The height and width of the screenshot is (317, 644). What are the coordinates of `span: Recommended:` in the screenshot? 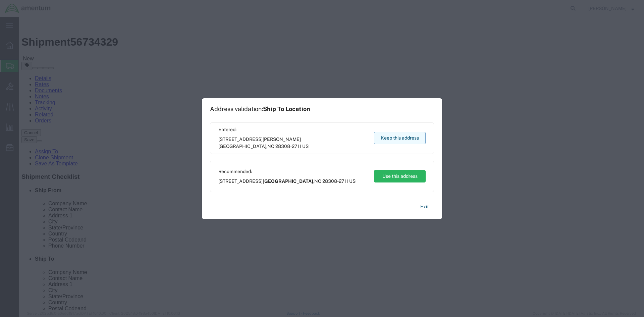 It's located at (287, 172).